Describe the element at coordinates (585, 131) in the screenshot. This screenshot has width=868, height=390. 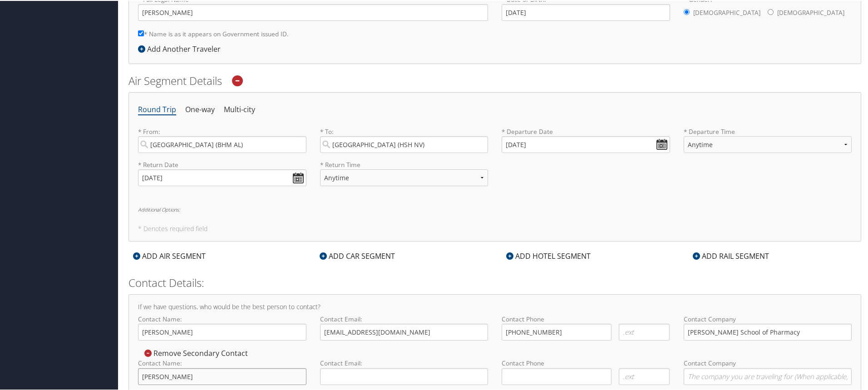
I see `label: * Departure Date` at that location.